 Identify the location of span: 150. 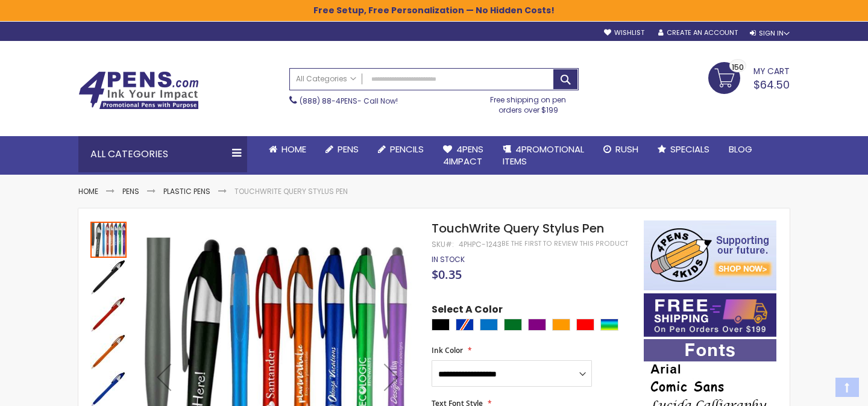
(738, 67).